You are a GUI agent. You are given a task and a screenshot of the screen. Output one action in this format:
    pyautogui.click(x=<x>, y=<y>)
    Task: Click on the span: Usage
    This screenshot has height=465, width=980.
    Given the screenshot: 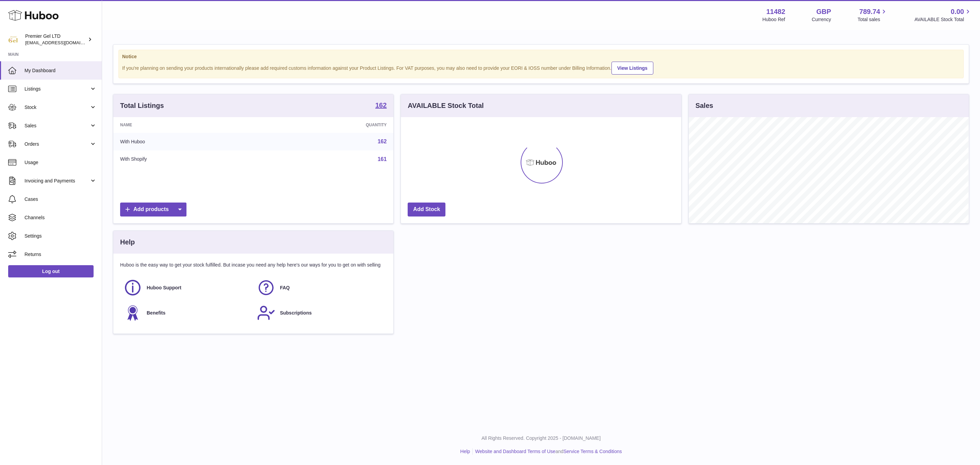 What is the action you would take?
    pyautogui.click(x=60, y=162)
    